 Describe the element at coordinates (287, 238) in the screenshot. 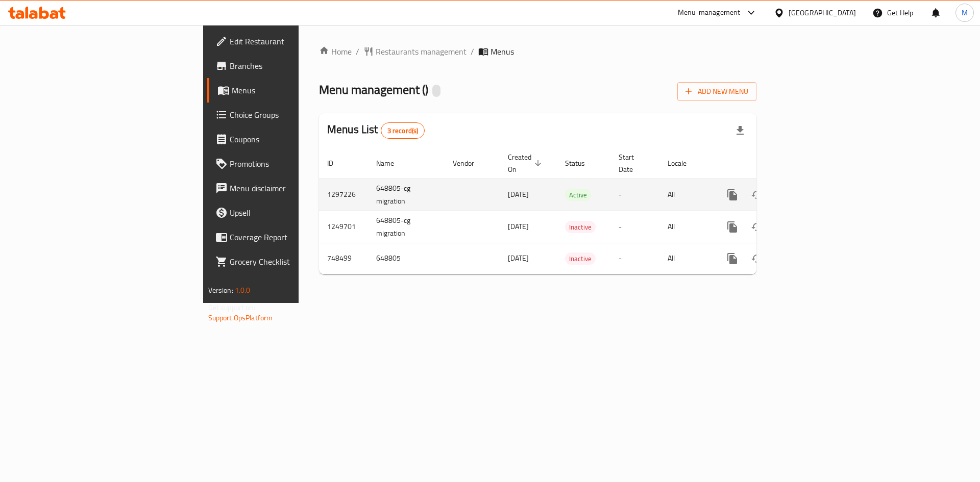

I see `a: Coverage Report` at that location.